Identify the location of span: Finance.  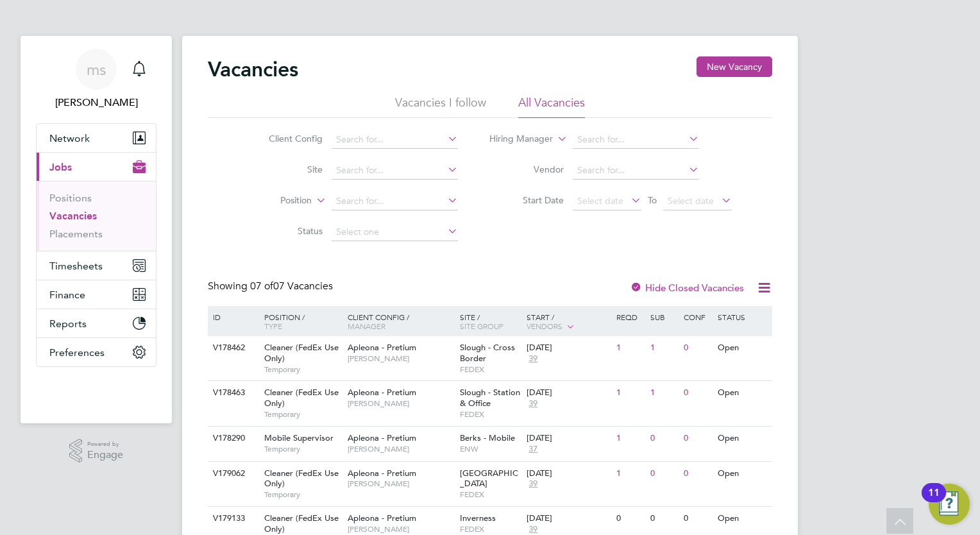
(67, 295).